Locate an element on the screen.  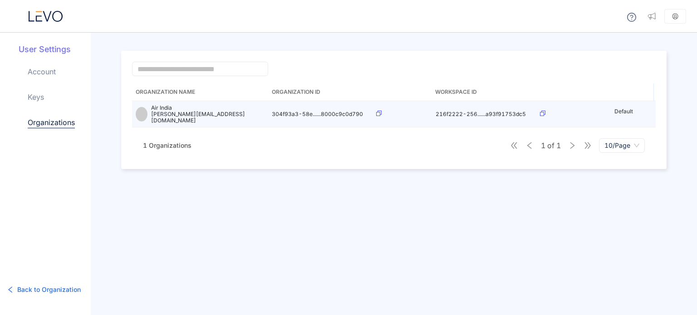
p: Air India is located at coordinates (208, 108).